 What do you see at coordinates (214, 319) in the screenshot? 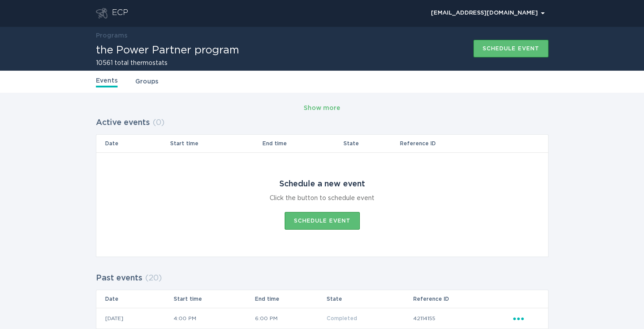
I see `td: 4:00 PM` at bounding box center [214, 319].